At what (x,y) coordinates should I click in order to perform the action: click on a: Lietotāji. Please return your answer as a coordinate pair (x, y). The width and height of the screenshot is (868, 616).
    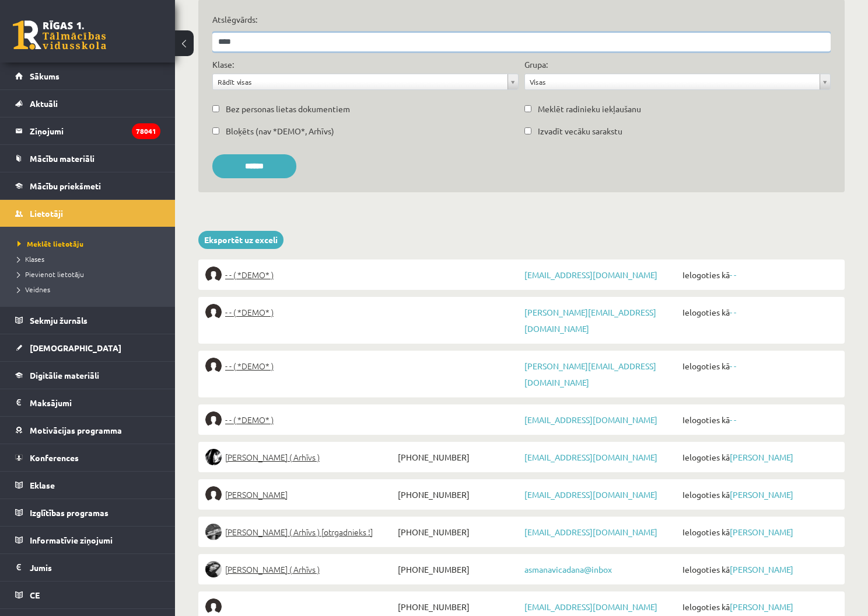
    Looking at the image, I should click on (88, 213).